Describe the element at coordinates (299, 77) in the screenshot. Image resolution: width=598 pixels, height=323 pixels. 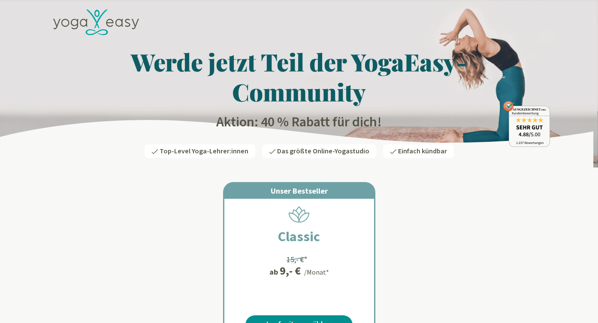
I see `h1: Werde jetzt Teil der YogaEasy-Community` at that location.